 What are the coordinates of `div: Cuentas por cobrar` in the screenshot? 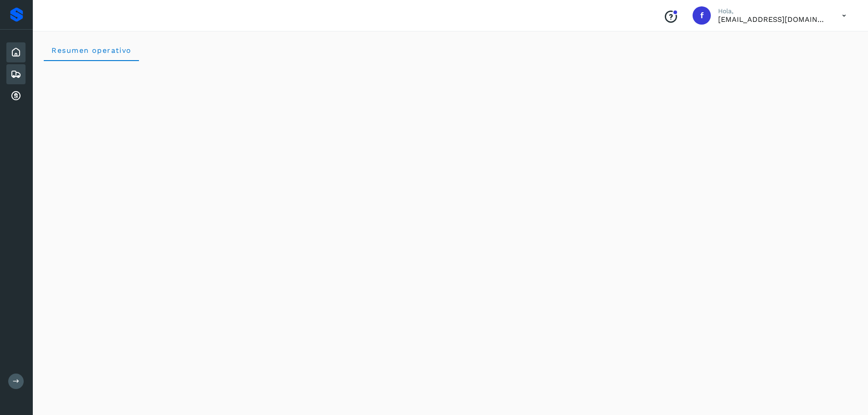 It's located at (16, 96).